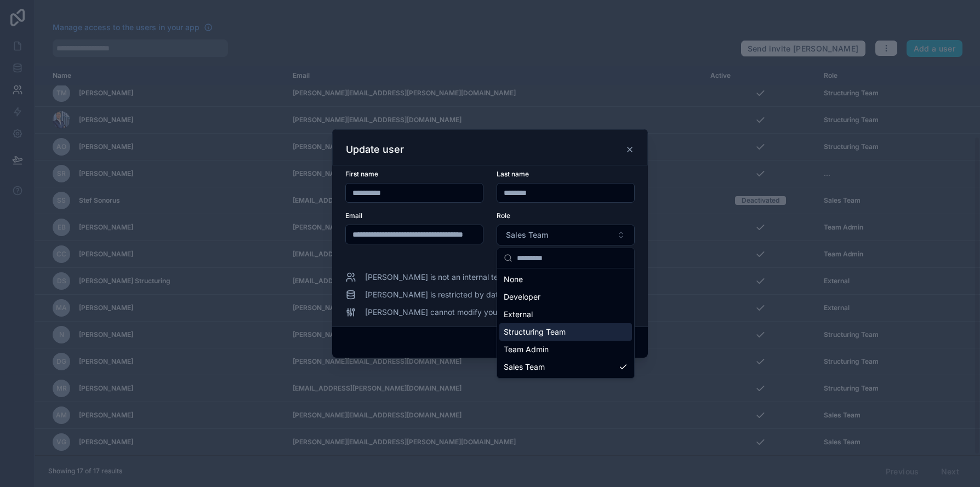 This screenshot has width=980, height=487. What do you see at coordinates (513, 174) in the screenshot?
I see `span: Last name` at bounding box center [513, 174].